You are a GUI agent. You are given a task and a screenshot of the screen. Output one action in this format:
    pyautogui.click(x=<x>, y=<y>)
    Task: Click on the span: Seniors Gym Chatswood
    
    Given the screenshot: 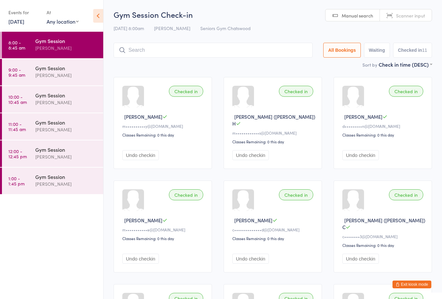 What is the action you would take?
    pyautogui.click(x=226, y=28)
    